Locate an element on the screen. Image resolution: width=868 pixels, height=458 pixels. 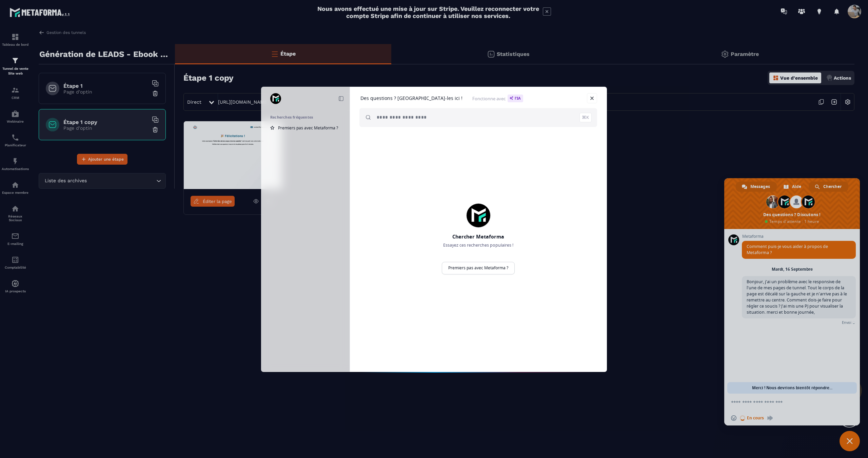
span: Fonctionne avec is located at coordinates (497, 98).